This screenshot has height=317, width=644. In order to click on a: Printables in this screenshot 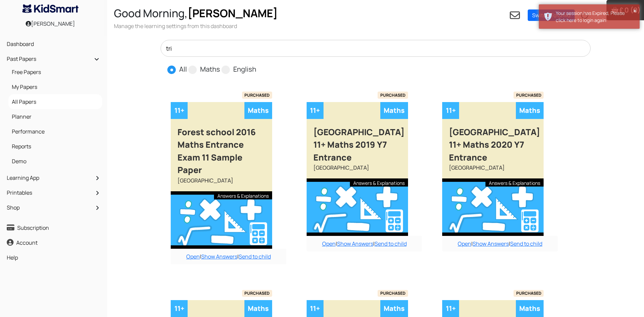, I will do `click(53, 193)`.